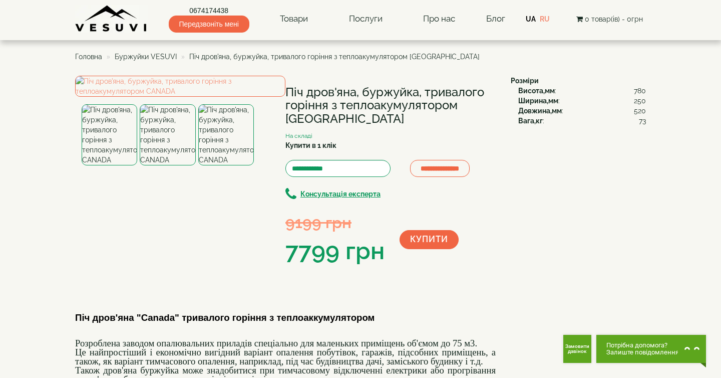 The image size is (721, 378). Describe the element at coordinates (286, 356) in the screenshot. I see `font: Це найпростіший і економічно вигідний варіант опалення побутівок, гаражів, підсобних приміщень, а...` at that location.